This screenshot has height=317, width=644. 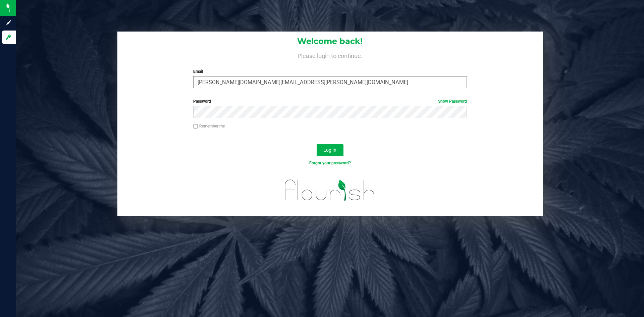 What do you see at coordinates (330, 55) in the screenshot?
I see `h4: Please login to continue.` at bounding box center [330, 55].